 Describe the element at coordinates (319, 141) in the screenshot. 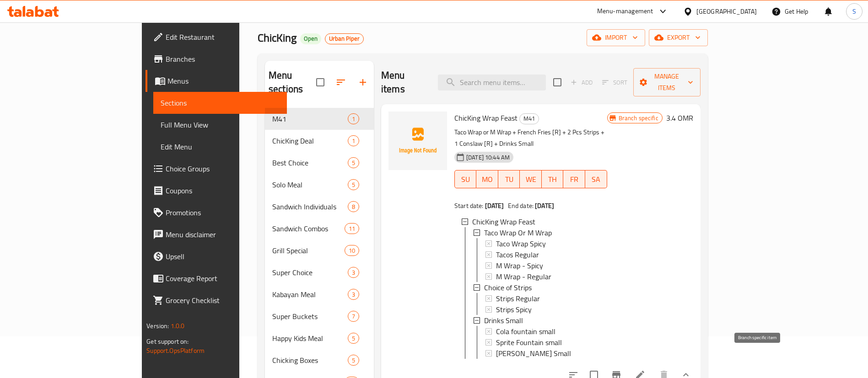

I see `div: ChicKing Deal1` at that location.